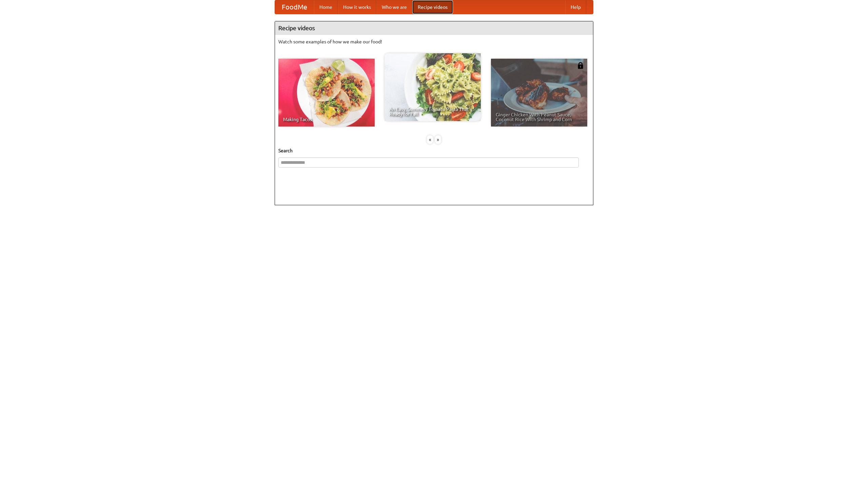  I want to click on p: Watch some examples of how we make our food!, so click(434, 41).